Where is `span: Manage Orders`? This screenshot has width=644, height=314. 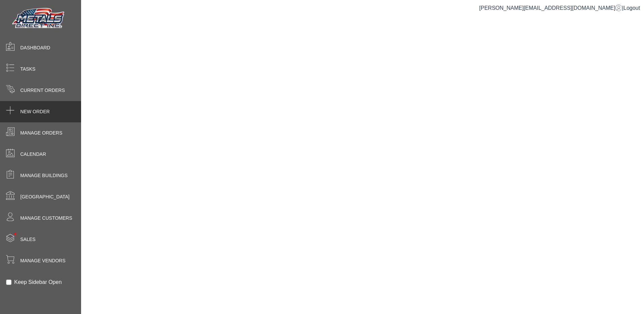
span: Manage Orders is located at coordinates (41, 133).